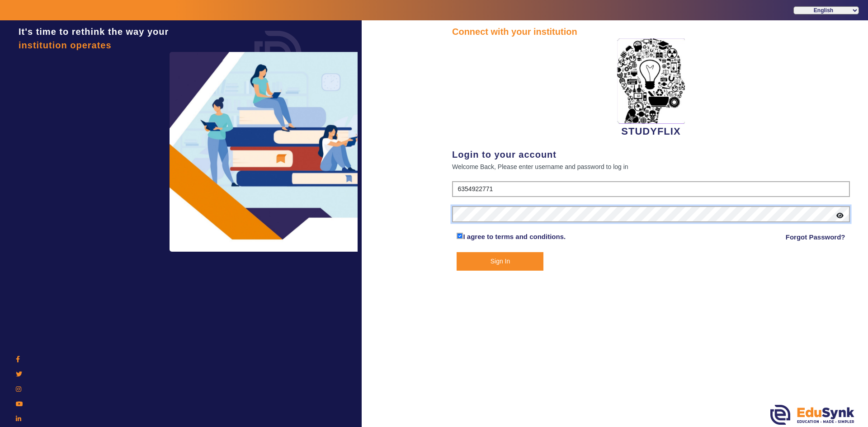  I want to click on span: It's time to rethink the way your, so click(94, 32).